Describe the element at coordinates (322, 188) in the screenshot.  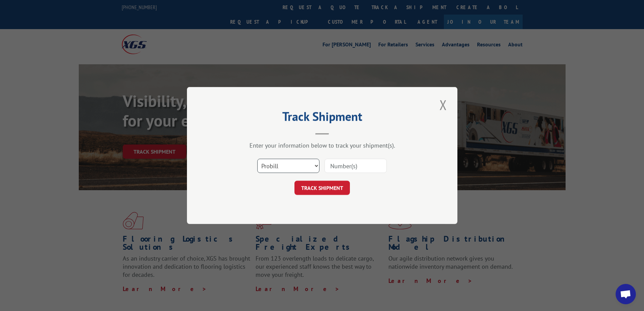
I see `button: TRACK SHIPMENT` at that location.